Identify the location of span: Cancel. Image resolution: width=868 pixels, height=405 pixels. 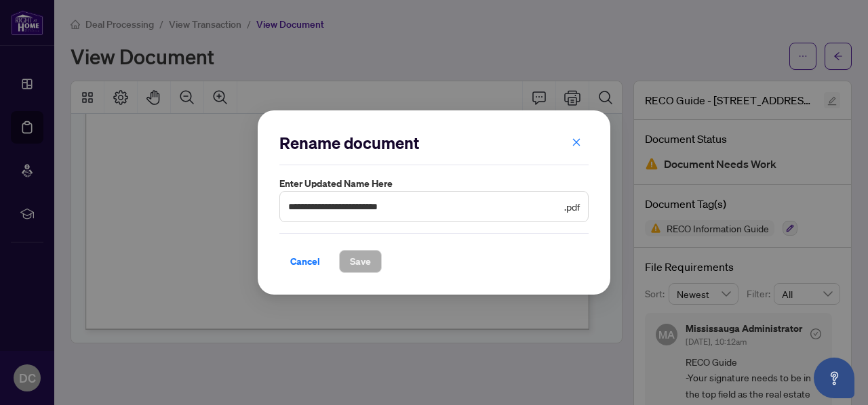
(305, 262).